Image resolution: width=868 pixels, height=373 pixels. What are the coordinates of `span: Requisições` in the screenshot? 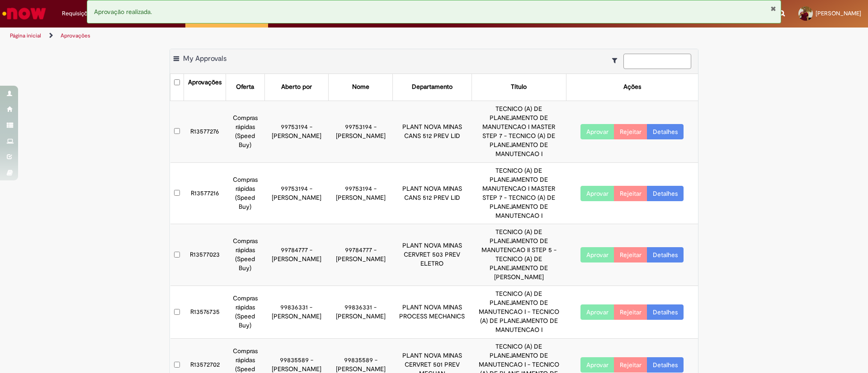 It's located at (78, 14).